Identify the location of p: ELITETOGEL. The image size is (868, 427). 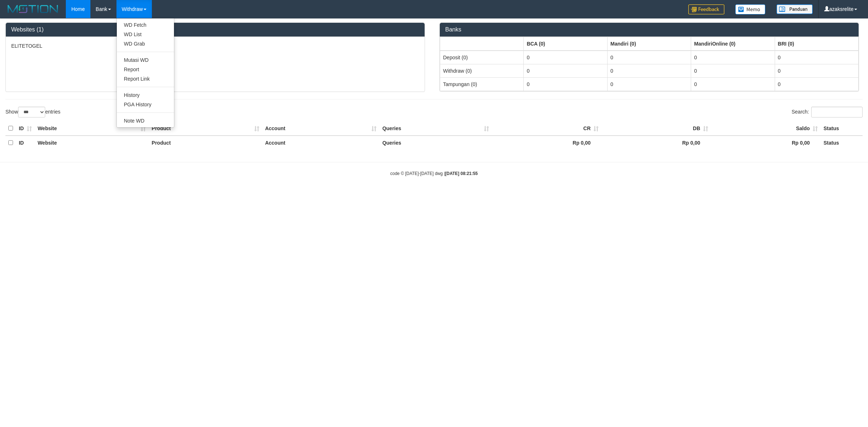
(215, 46).